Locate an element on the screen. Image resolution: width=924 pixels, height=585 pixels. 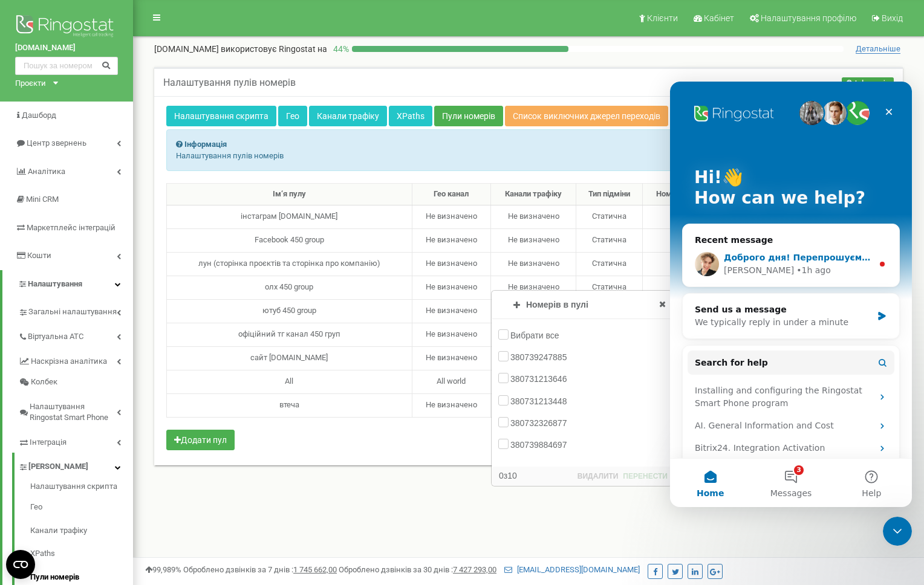
span: Home is located at coordinates (40, 411).